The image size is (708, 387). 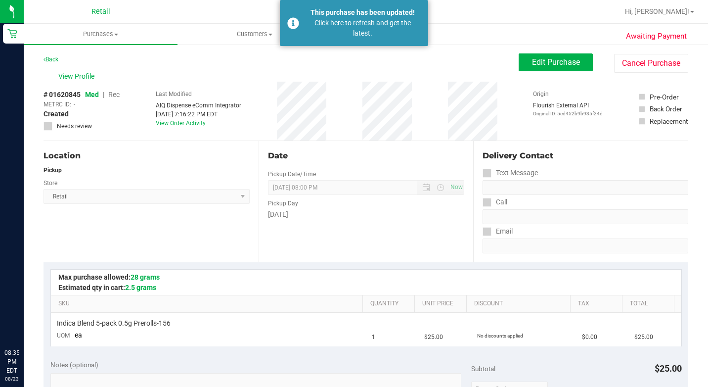 I want to click on span: Purchases, so click(x=100, y=34).